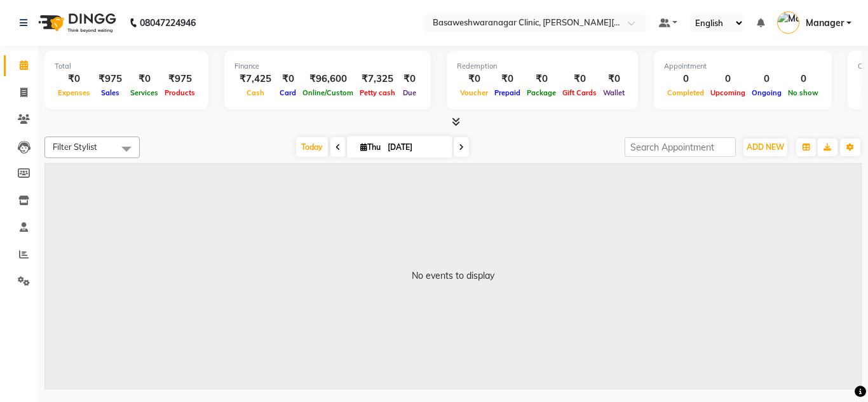 Image resolution: width=868 pixels, height=402 pixels. Describe the element at coordinates (168, 23) in the screenshot. I see `b: 08047224946` at that location.